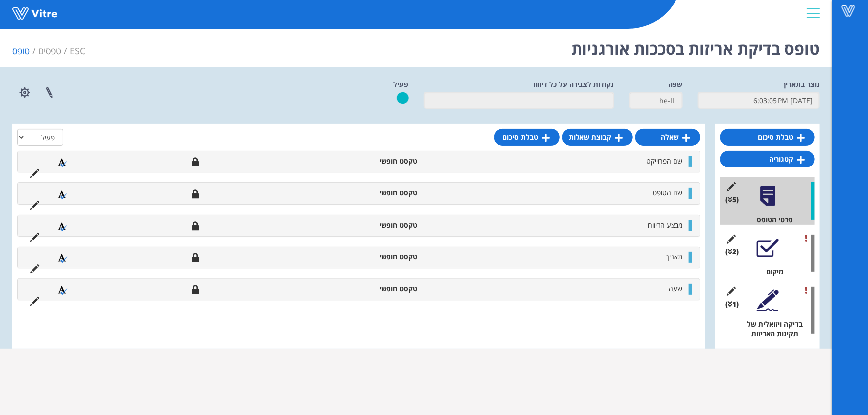 This screenshot has width=868, height=415. Describe the element at coordinates (801, 84) in the screenshot. I see `label: נוצר בתאריך` at that location.